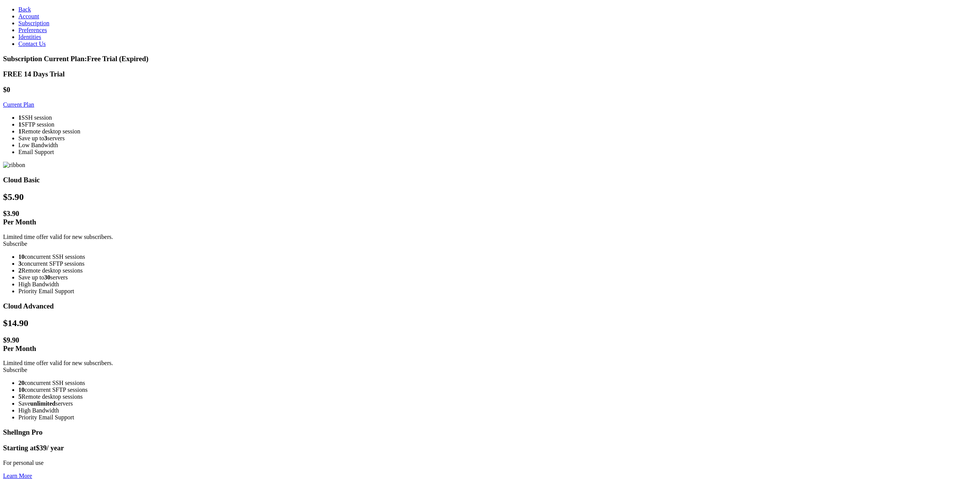  I want to click on li: Low Bandwidth, so click(498, 145).